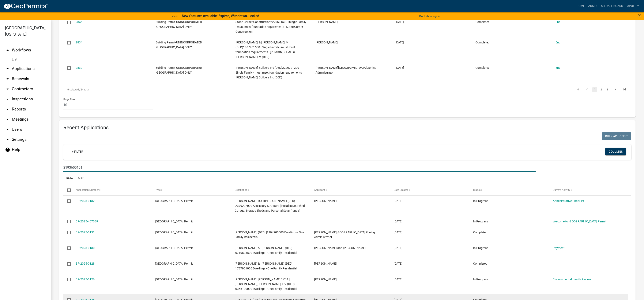  What do you see at coordinates (87, 221) in the screenshot?
I see `a: BP-2025-467089` at bounding box center [87, 221].